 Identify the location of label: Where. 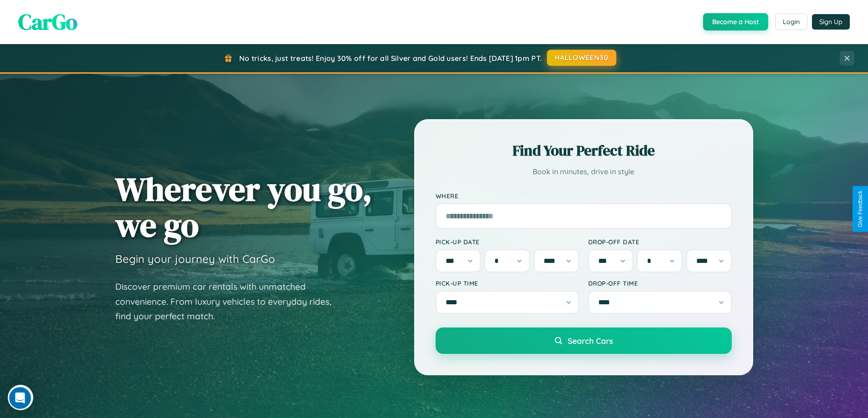
(583, 196).